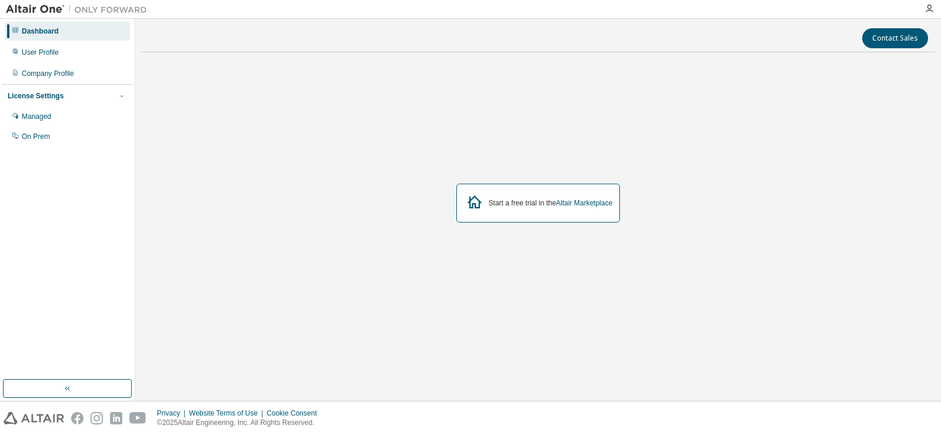 Image resolution: width=941 pixels, height=435 pixels. Describe the element at coordinates (77, 417) in the screenshot. I see `img: facebook.svg` at that location.